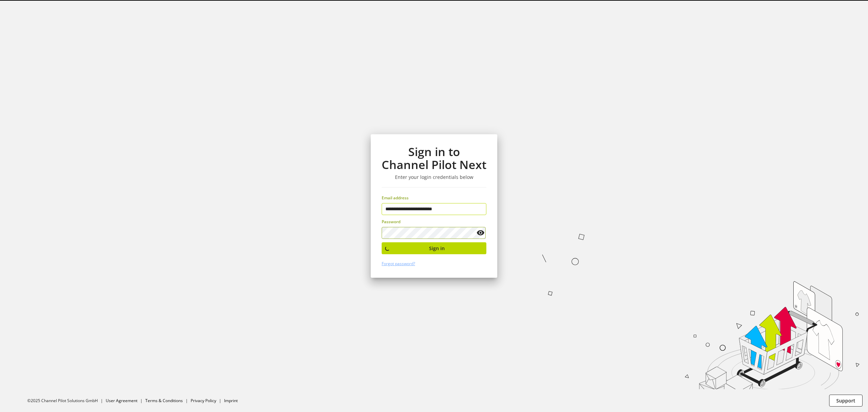 The width and height of the screenshot is (868, 412). Describe the element at coordinates (846, 401) in the screenshot. I see `span: Support` at that location.